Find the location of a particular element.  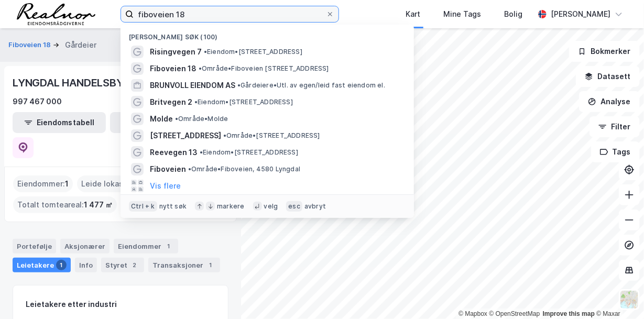

button: Tags is located at coordinates (615, 152).